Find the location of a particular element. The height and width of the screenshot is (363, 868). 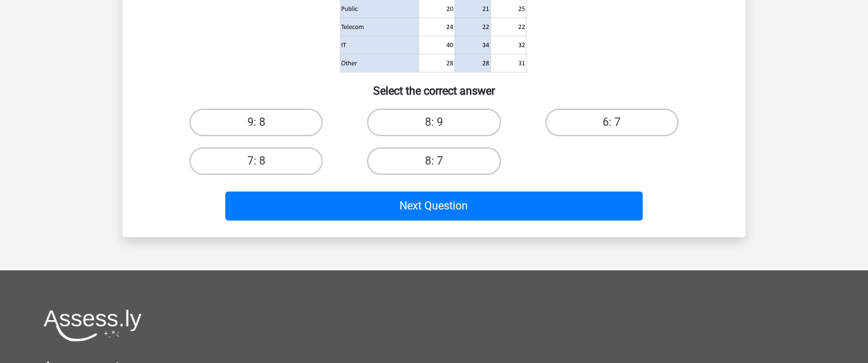

h6: Select the correct answer is located at coordinates (434, 85).